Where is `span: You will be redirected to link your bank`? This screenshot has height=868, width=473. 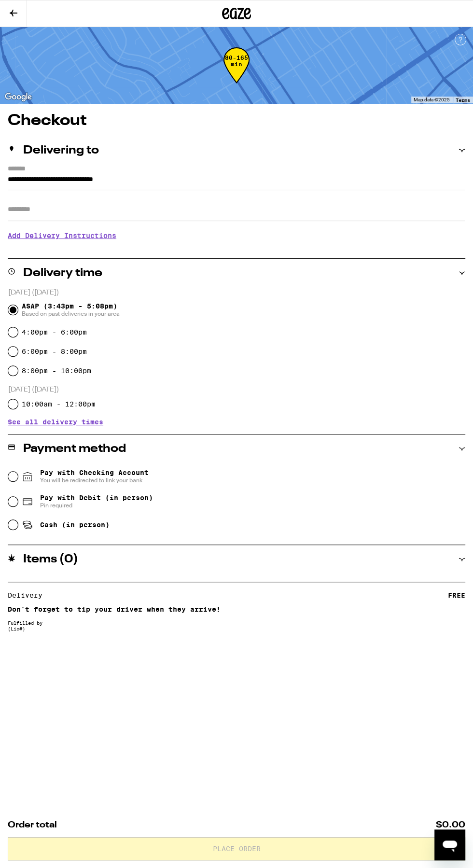 span: You will be redirected to link your bank is located at coordinates (94, 481).